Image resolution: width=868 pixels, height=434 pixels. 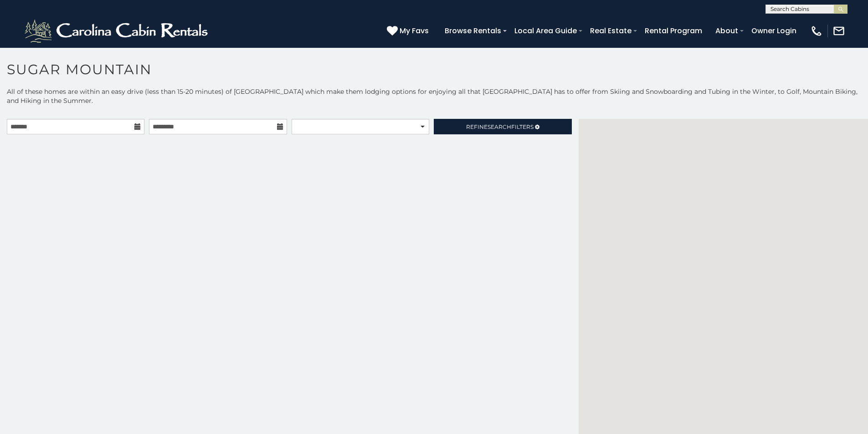 What do you see at coordinates (414, 30) in the screenshot?
I see `span: My Favs` at bounding box center [414, 30].